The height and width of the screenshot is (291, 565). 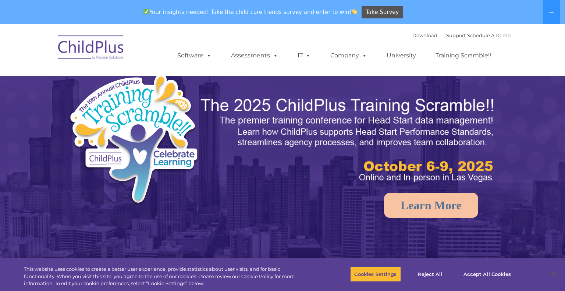 I want to click on a: Take Survey, so click(x=382, y=12).